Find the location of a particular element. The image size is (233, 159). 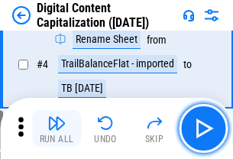

div: Skip is located at coordinates (154, 139).